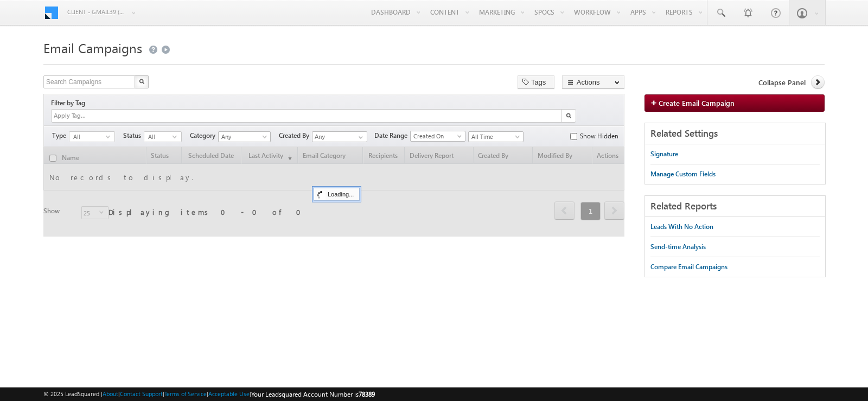  Describe the element at coordinates (336, 194) in the screenshot. I see `div: Loading...` at that location.